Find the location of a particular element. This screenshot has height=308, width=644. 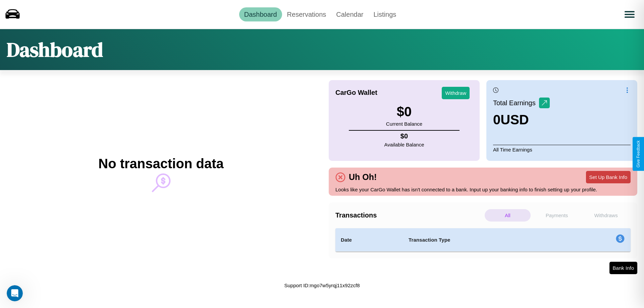

h1: Dashboard is located at coordinates (55, 49).